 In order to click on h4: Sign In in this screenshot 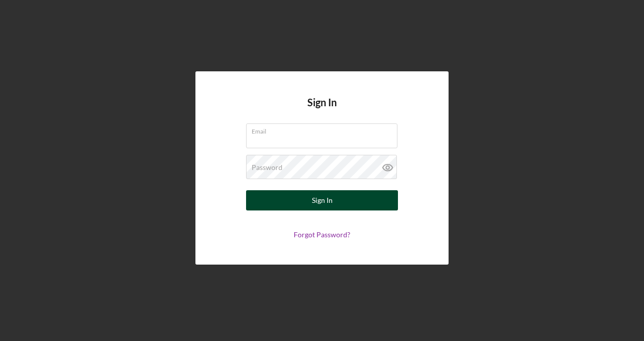, I will do `click(322, 110)`.